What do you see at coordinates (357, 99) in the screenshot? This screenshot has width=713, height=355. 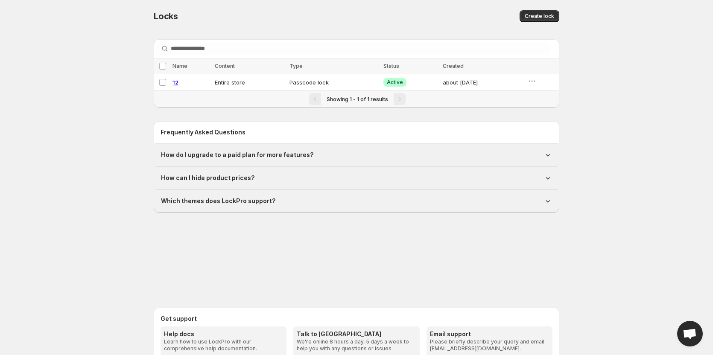 I see `span: Showing 1 - 1 of 1 results` at bounding box center [357, 99].